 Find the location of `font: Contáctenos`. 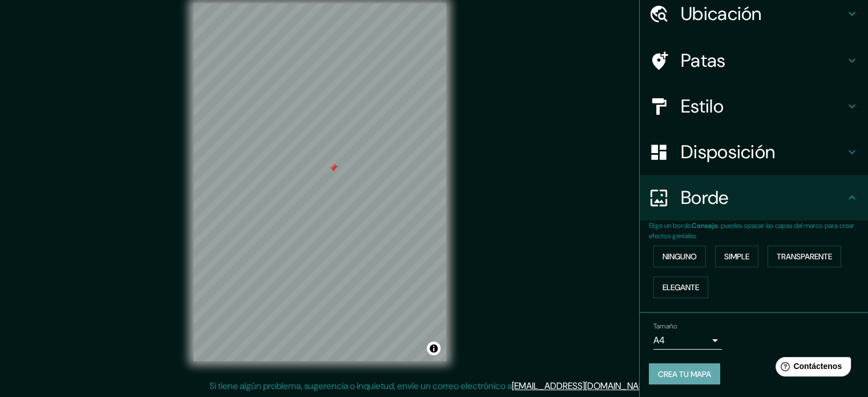

font: Contáctenos is located at coordinates (51, 13).